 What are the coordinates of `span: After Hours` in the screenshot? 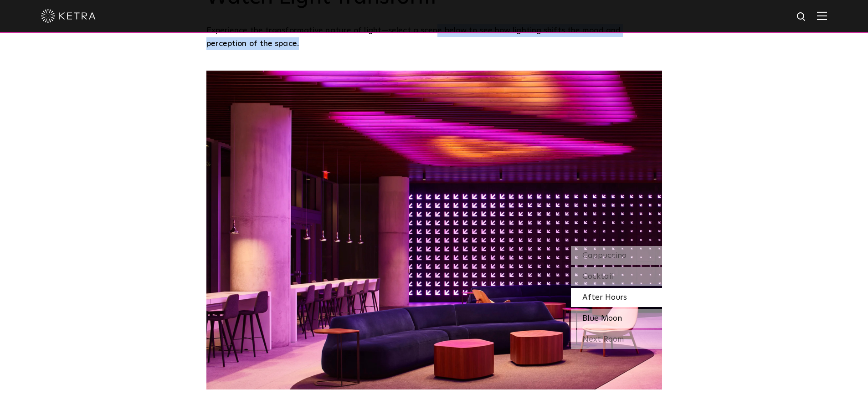 It's located at (605, 298).